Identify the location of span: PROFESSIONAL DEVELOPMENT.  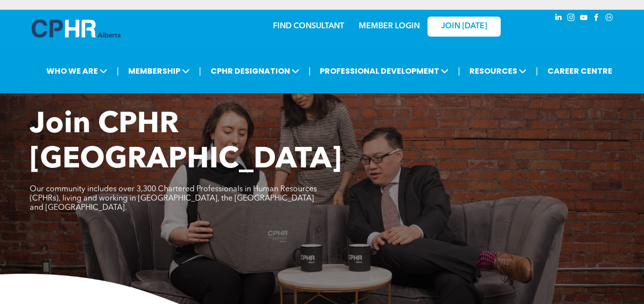
(384, 71).